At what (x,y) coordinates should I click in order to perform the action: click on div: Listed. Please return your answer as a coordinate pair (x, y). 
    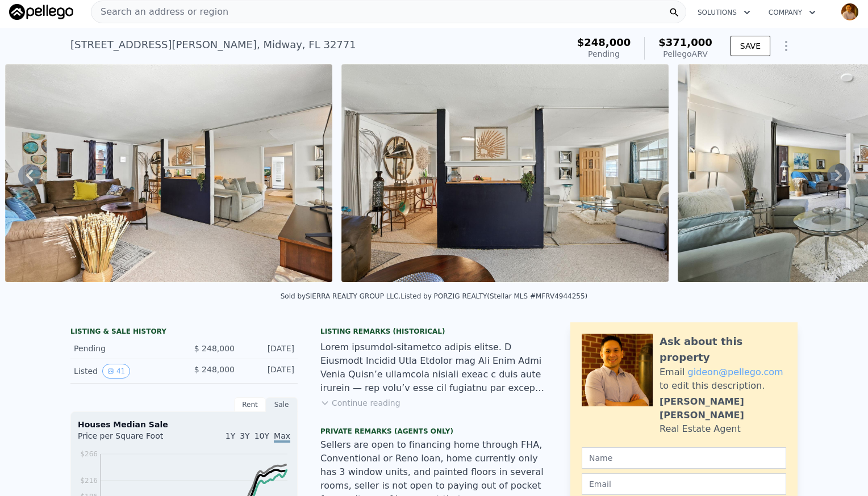
    Looking at the image, I should click on (124, 371).